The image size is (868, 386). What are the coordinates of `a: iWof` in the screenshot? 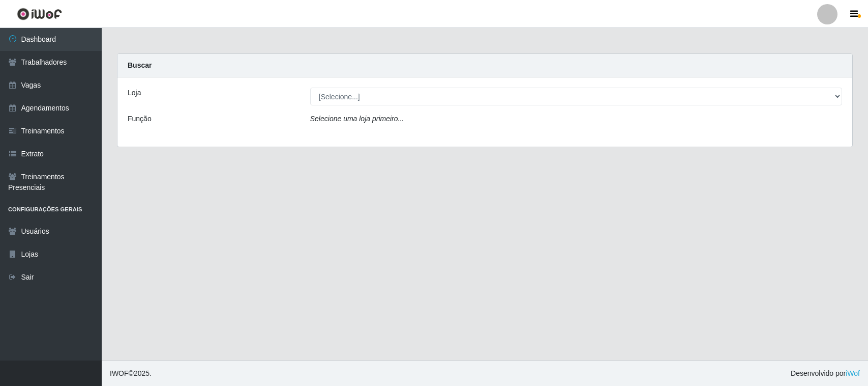 It's located at (853, 373).